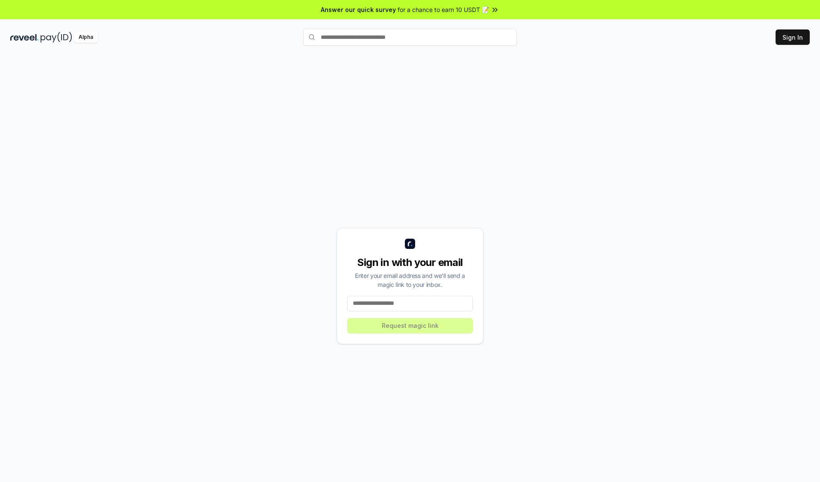 The height and width of the screenshot is (482, 820). Describe the element at coordinates (359, 9) in the screenshot. I see `span: Answer our quick survey` at that location.